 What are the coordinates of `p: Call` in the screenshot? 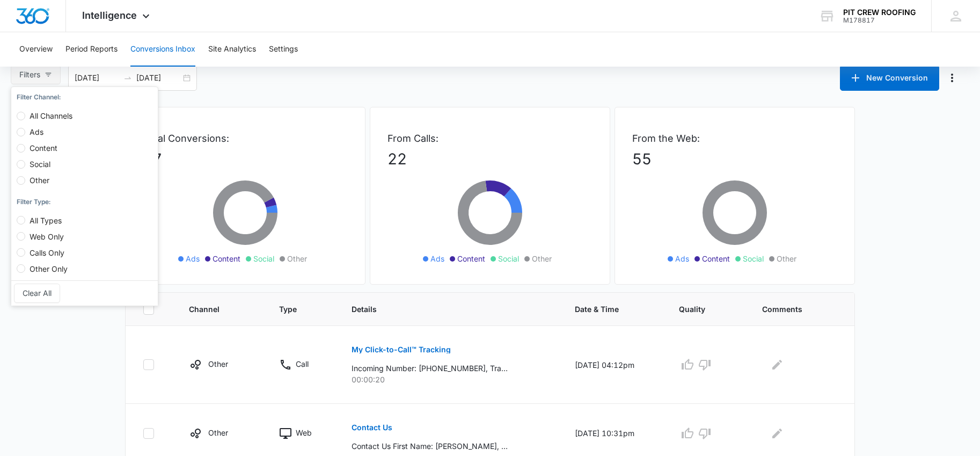 It's located at (302, 364).